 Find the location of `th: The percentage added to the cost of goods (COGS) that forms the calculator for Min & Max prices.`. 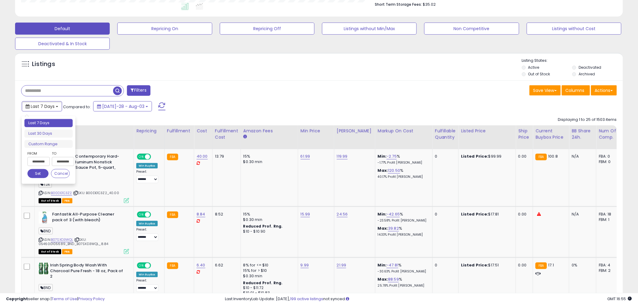

th: The percentage added to the cost of goods (COGS) that forms the calculator for Min & Max prices. is located at coordinates (404, 137).